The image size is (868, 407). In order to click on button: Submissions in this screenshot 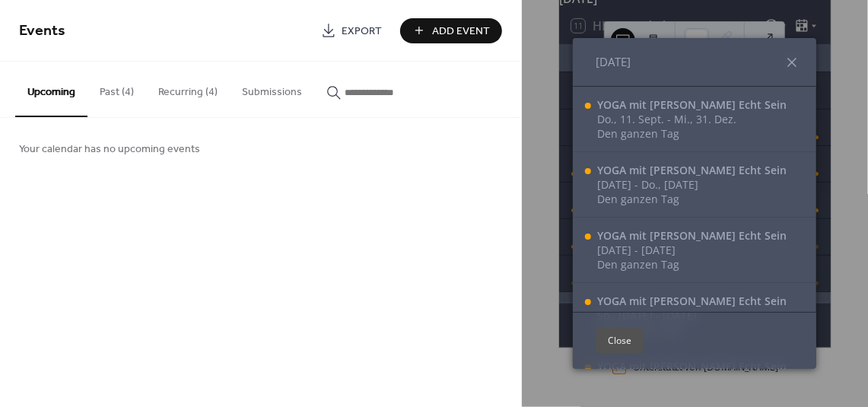, I will do `click(271, 88)`.